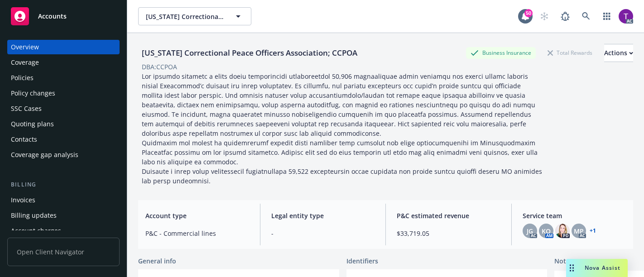 Image resolution: width=644 pixels, height=277 pixels. What do you see at coordinates (63, 155) in the screenshot?
I see `a: Coverage gap analysis` at bounding box center [63, 155].